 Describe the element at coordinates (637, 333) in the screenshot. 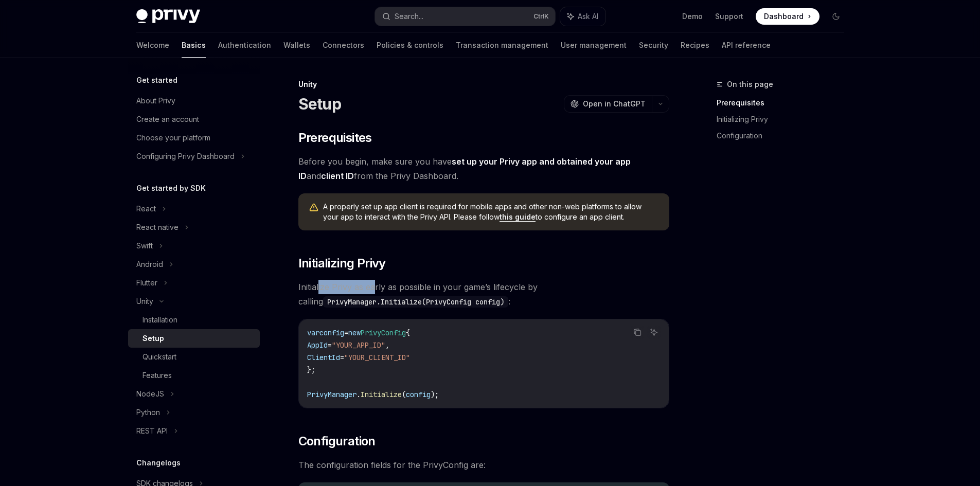

I see `button: Copy the contents from the code block` at that location.